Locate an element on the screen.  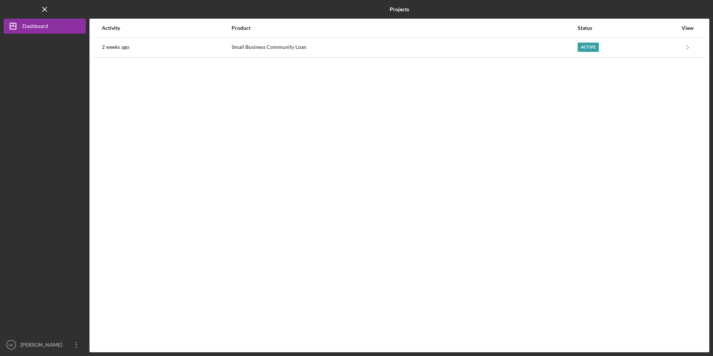
a: Dashboard is located at coordinates (45, 26).